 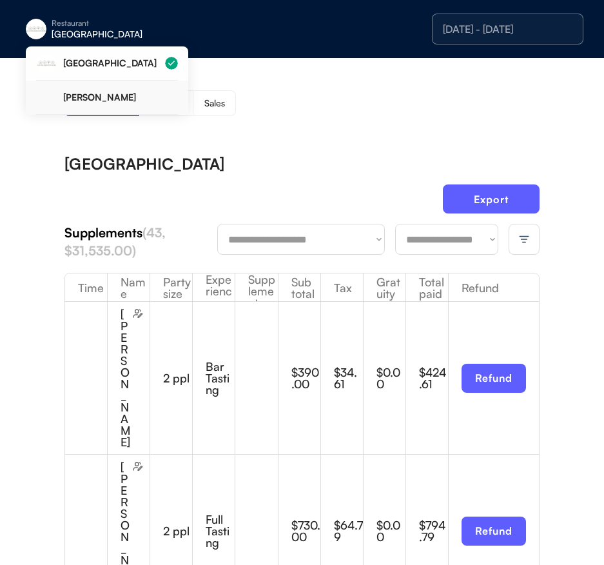 I want to click on div: Full Tasting, so click(x=220, y=531).